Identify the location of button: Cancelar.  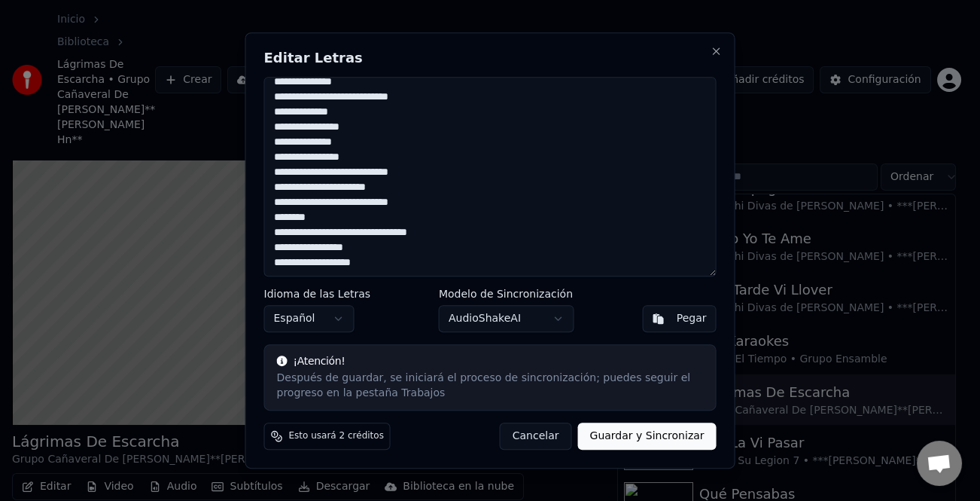
(536, 436).